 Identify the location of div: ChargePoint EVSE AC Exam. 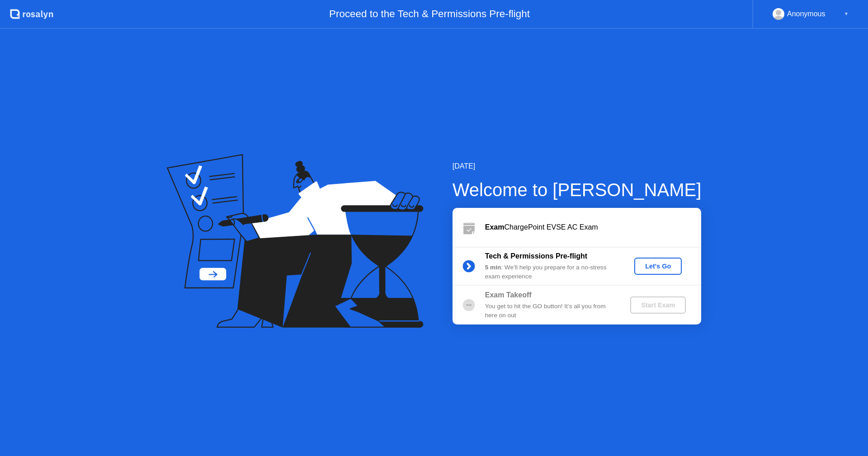
(593, 228).